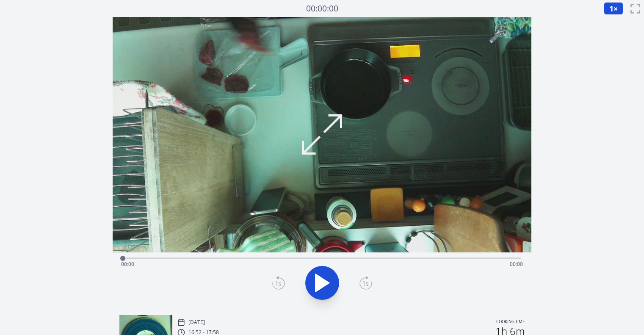  What do you see at coordinates (612, 8) in the screenshot?
I see `span: 1` at bounding box center [612, 8].